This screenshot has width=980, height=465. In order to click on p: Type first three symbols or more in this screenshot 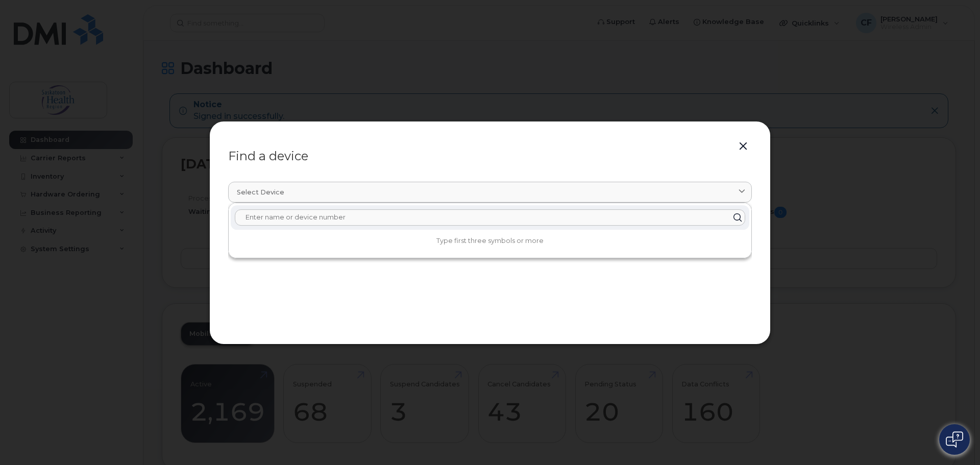, I will do `click(490, 241)`.